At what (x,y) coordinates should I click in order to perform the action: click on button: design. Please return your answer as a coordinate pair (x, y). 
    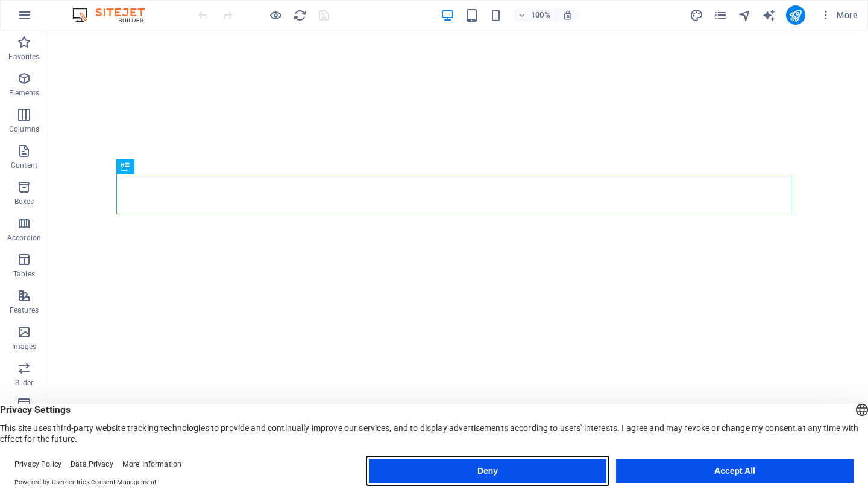
    Looking at the image, I should click on (697, 15).